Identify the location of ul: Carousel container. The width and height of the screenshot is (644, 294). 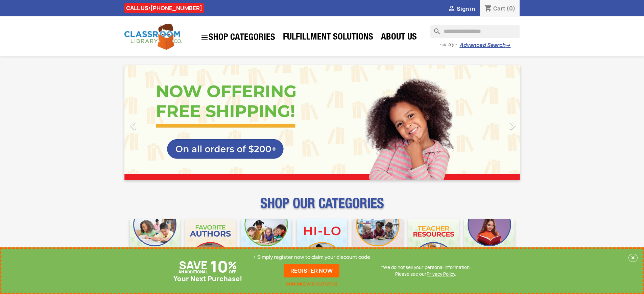
(322, 122).